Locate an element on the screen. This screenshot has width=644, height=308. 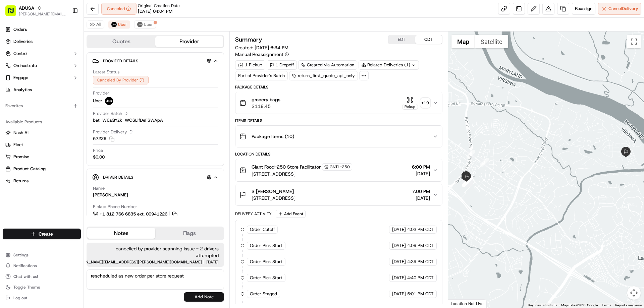
button: Returns is located at coordinates (42, 181).